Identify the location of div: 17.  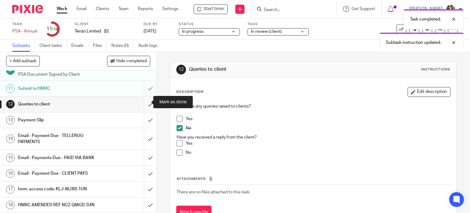
(10, 189).